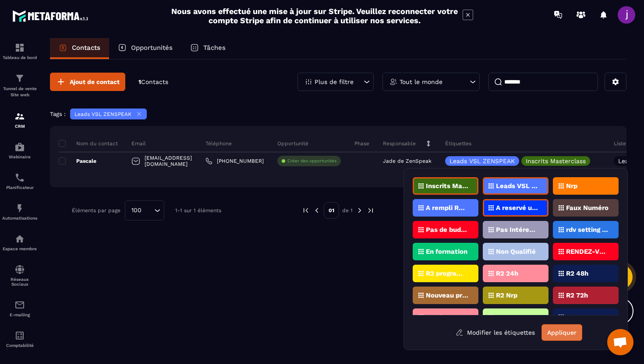 The image size is (644, 364). What do you see at coordinates (20, 85) in the screenshot?
I see `a: formationformationTunnel de vente Site web` at bounding box center [20, 85].